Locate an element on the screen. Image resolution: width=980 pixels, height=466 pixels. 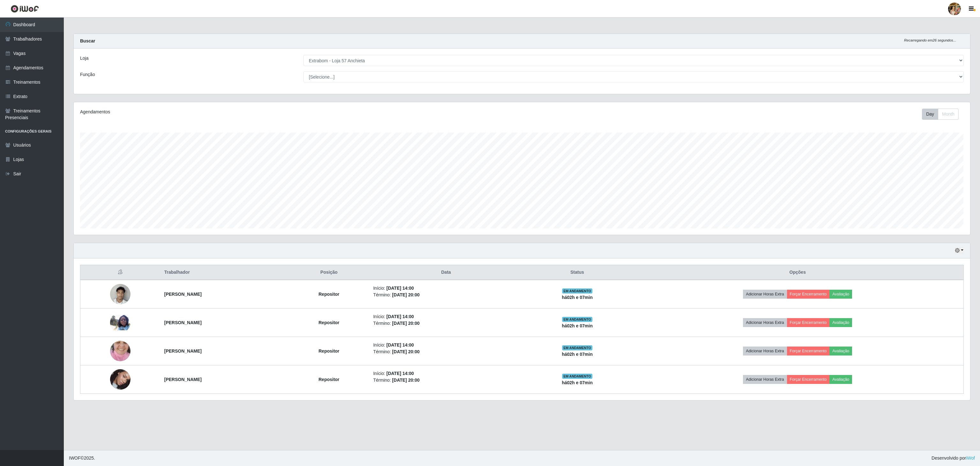
a: iWof is located at coordinates (970, 458).